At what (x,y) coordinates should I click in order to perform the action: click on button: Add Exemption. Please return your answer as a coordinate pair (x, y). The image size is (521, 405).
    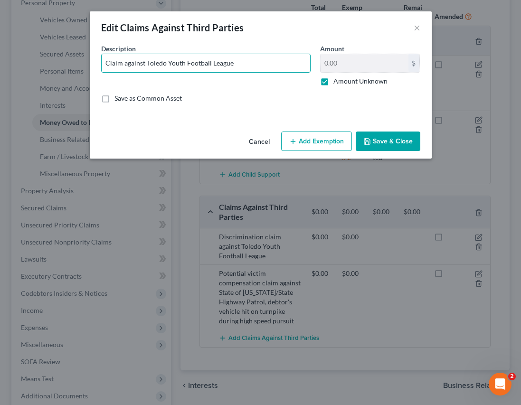
    Looking at the image, I should click on (316, 142).